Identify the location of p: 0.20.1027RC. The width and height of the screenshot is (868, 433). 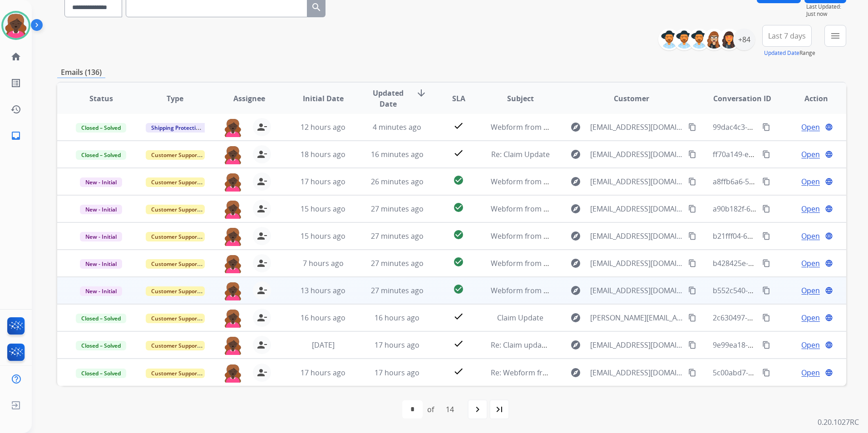
(838, 423).